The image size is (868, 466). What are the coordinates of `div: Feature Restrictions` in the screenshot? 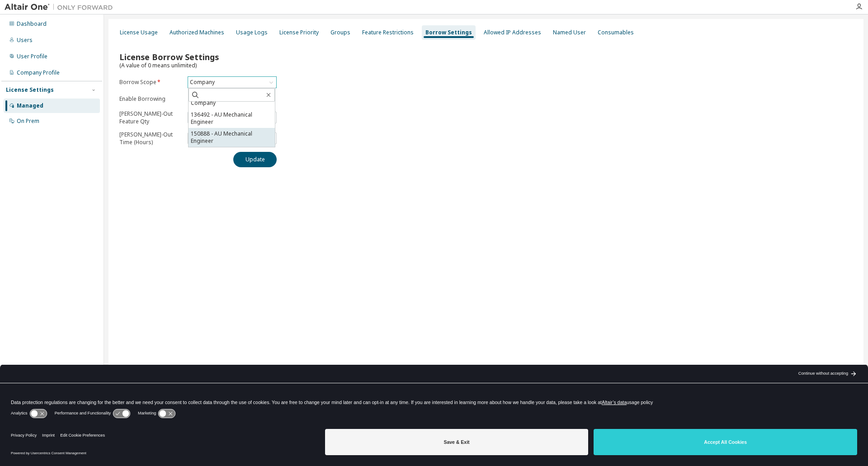 It's located at (388, 33).